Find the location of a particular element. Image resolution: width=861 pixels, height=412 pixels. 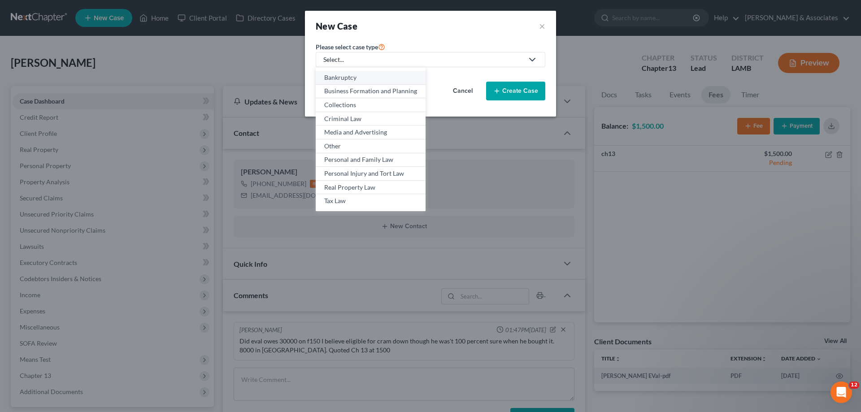

div: Tax Law is located at coordinates (370, 201).